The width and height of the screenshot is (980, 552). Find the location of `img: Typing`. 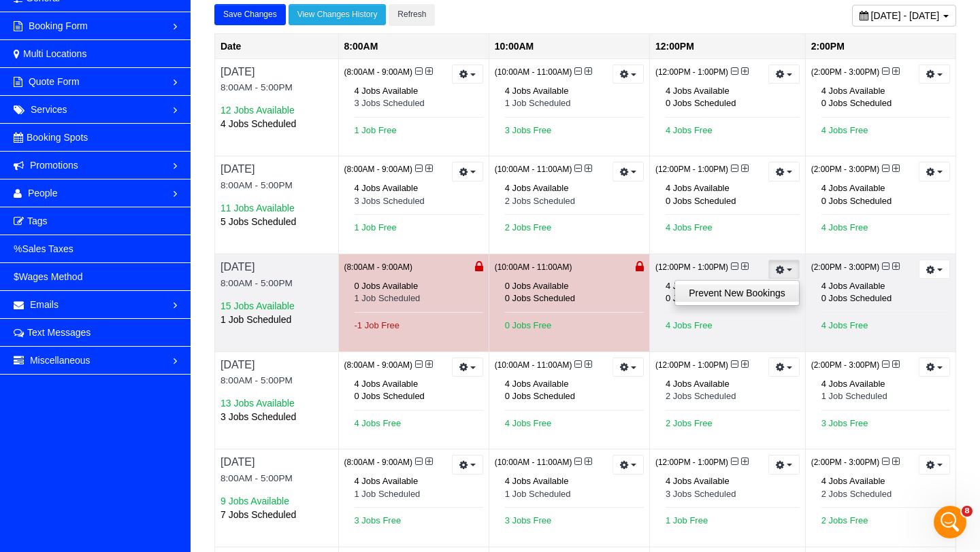

img: Typing is located at coordinates (30, 422).